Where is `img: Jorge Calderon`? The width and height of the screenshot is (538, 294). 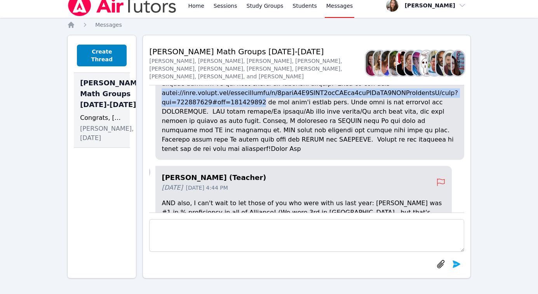 img: Jorge Calderon is located at coordinates (434, 63).